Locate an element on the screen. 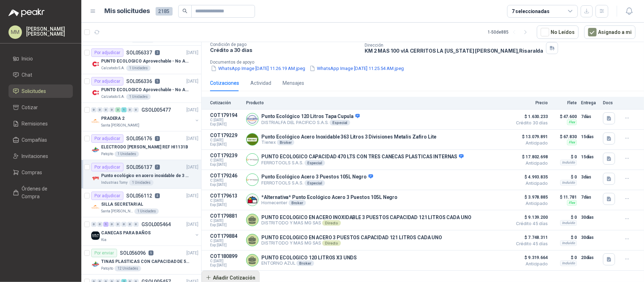  a: Inicio is located at coordinates (40, 58).